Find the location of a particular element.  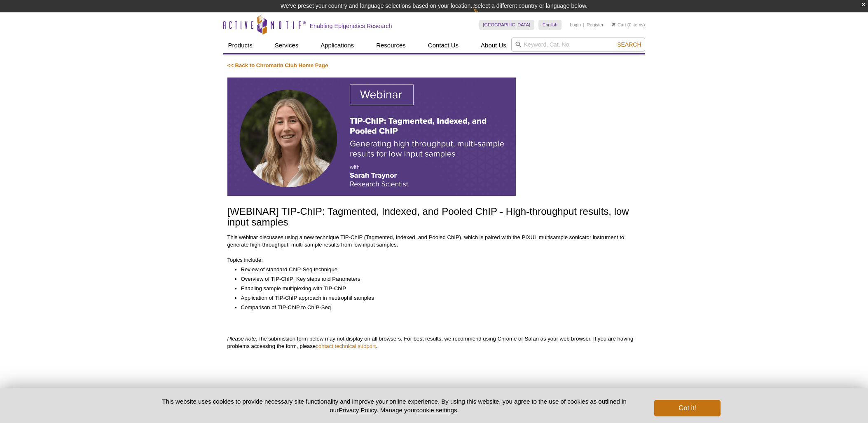

li: Application of TIP-ChIP approach in neutrophil samples is located at coordinates (437, 298).